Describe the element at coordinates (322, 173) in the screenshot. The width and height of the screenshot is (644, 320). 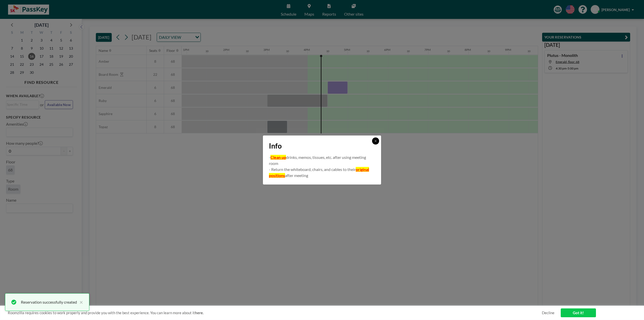
I see `p: - Return the whiteboard, chairs, and cables to their after meeting` at that location.